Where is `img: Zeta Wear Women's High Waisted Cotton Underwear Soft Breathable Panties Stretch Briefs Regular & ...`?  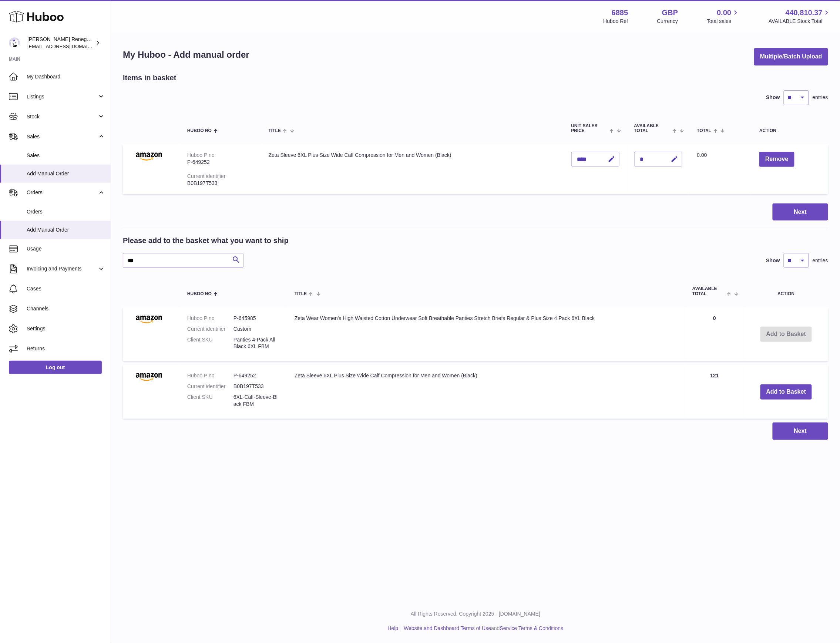
img: Zeta Wear Women's High Waisted Cotton Underwear Soft Breathable Panties Stretch Briefs Regular & ... is located at coordinates (149, 319).